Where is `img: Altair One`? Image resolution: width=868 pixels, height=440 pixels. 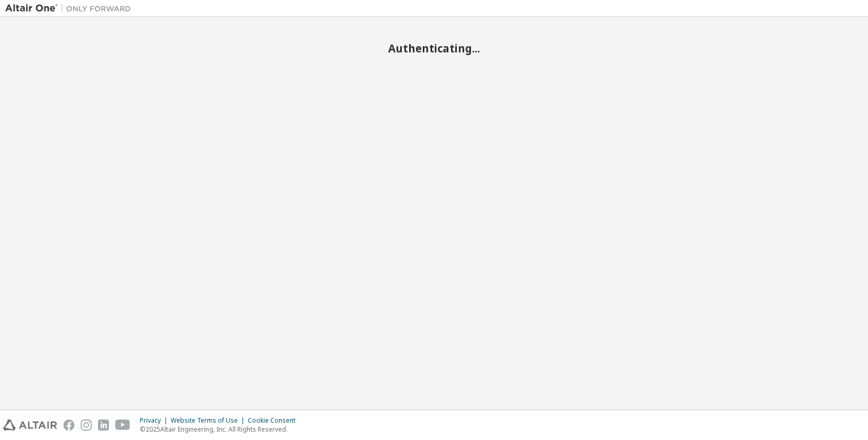
img: Altair One is located at coordinates (71, 8).